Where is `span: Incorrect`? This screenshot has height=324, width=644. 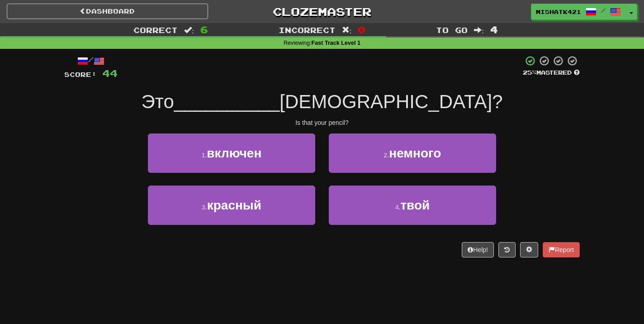
span: Incorrect is located at coordinates (307, 30).